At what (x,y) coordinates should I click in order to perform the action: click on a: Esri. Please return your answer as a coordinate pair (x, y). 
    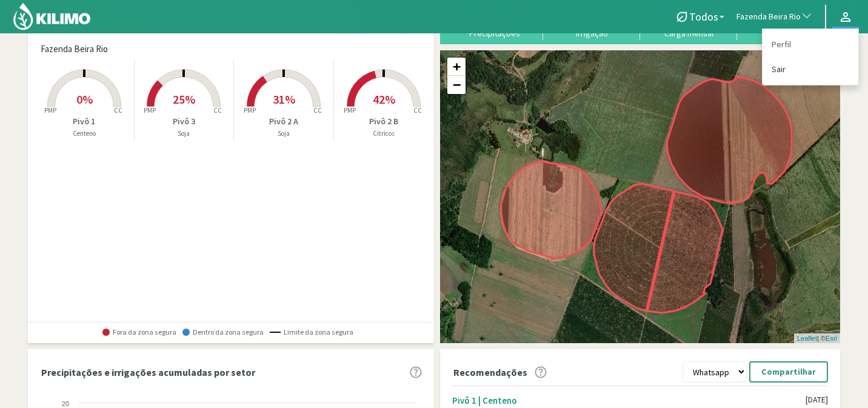
    Looking at the image, I should click on (831, 338).